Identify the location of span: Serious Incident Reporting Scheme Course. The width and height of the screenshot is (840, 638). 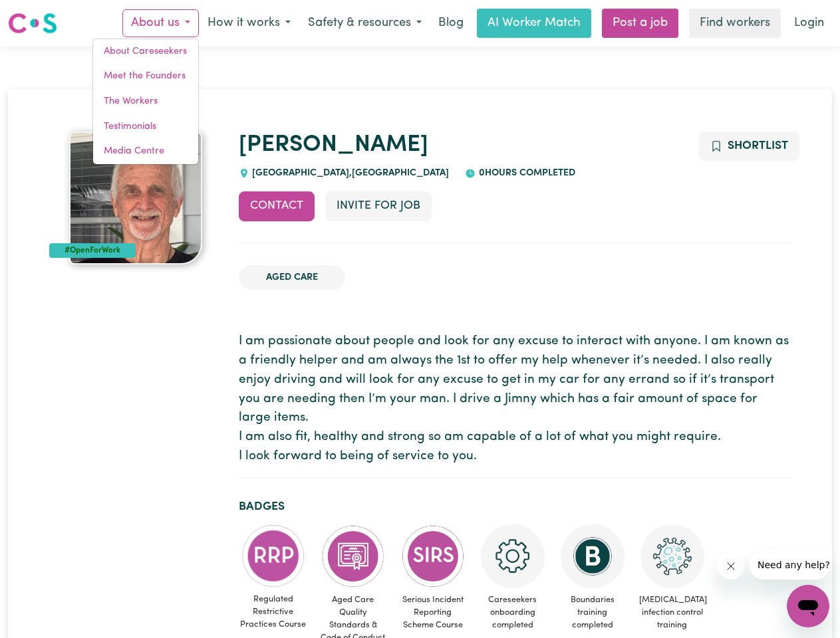
(432, 613).